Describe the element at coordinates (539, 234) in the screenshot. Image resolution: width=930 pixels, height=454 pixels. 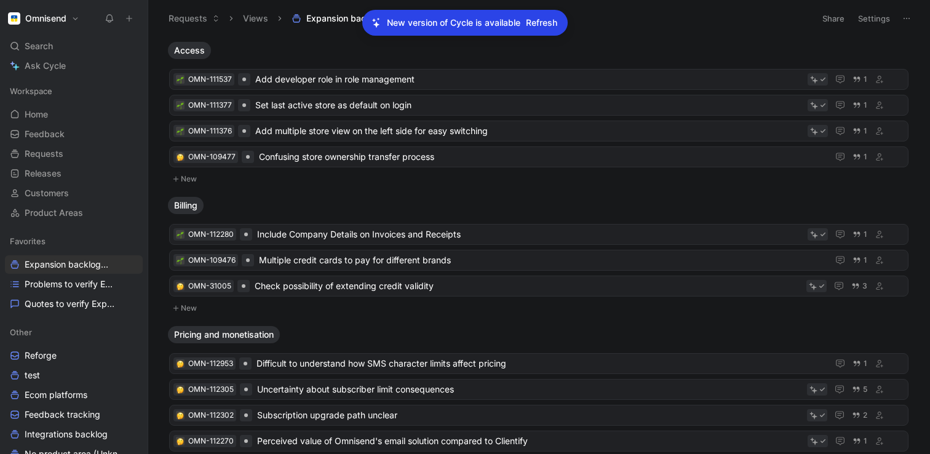
I see `a: 🌱OMN-112280Include Company Details on Invoices and Receipts1` at that location.